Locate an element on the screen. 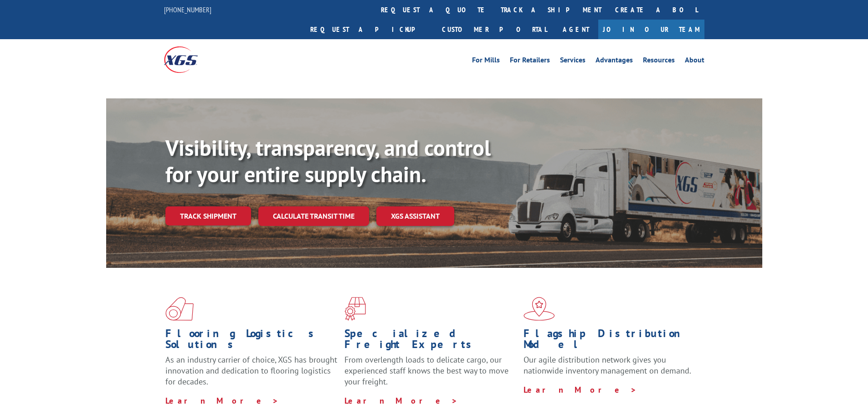 The width and height of the screenshot is (868, 415). p: From overlength loads to delicate cargo, our experienced staff knows the best way to move your fr... is located at coordinates (431, 375).